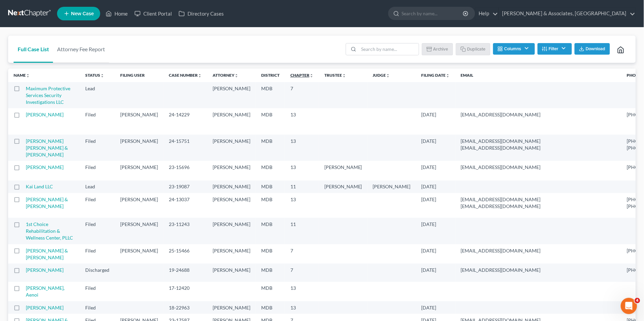  Describe the element at coordinates (201, 14) in the screenshot. I see `a: Directory Cases` at that location.